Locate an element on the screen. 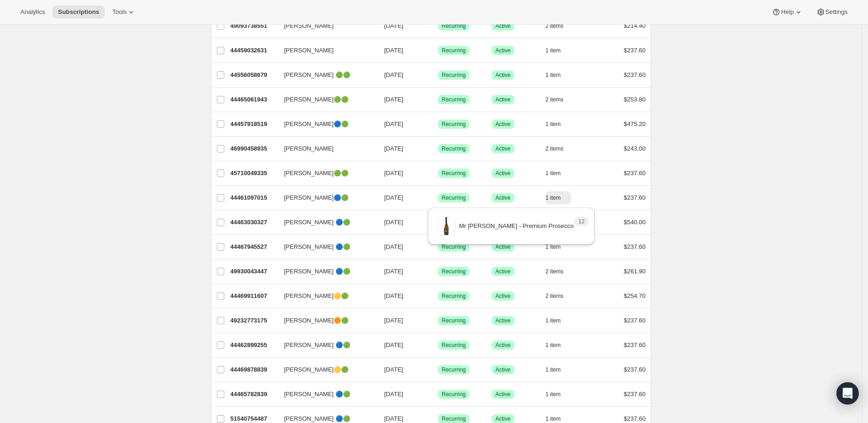 This screenshot has height=423, width=868. button: Settings is located at coordinates (831, 12).